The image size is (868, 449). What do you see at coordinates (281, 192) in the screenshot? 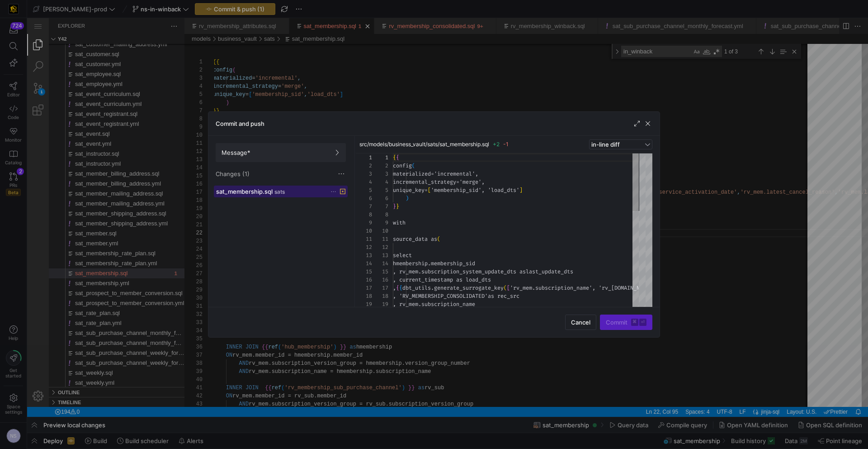
I see `button: sat_membership.sqlsats` at bounding box center [281, 192].